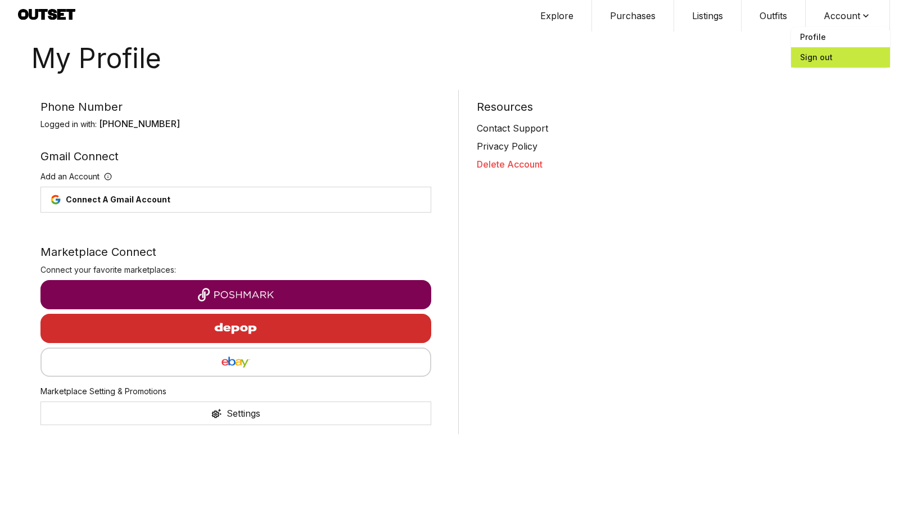  Describe the element at coordinates (840, 37) in the screenshot. I see `a: Profile` at that location.